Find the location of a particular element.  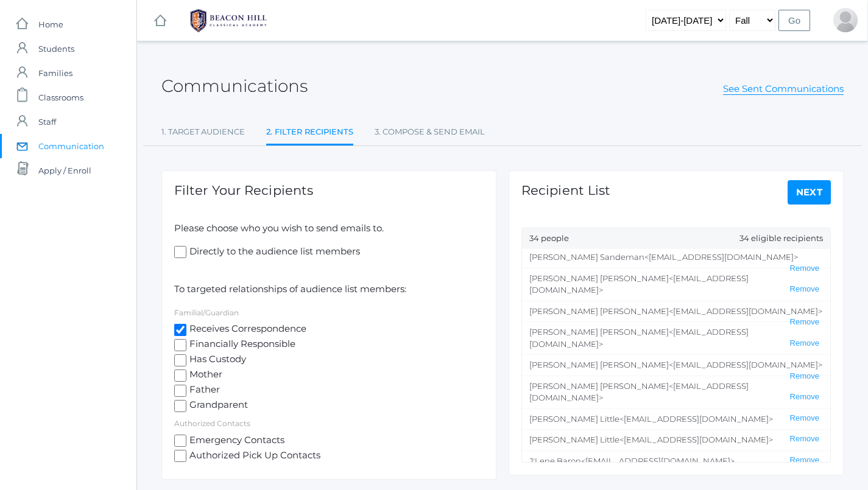

span: Emergency Contacts is located at coordinates (235, 441).